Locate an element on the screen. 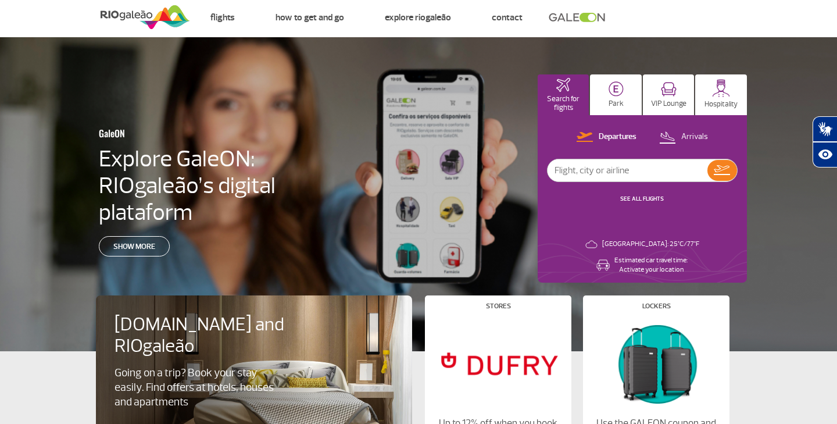 The height and width of the screenshot is (424, 837). img: Stores is located at coordinates (498, 363).